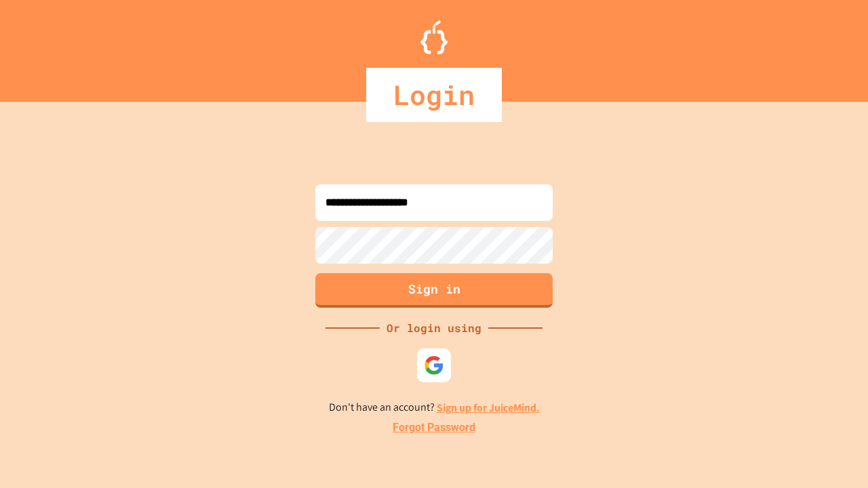 This screenshot has width=868, height=488. What do you see at coordinates (434, 427) in the screenshot?
I see `a: Forgot Password` at bounding box center [434, 427].